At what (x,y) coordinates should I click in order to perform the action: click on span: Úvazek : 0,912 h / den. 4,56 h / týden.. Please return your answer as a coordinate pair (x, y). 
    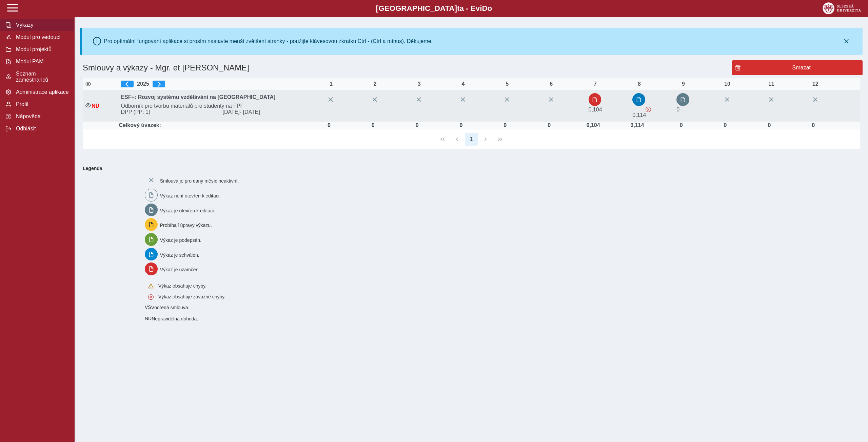
    Looking at the image, I should click on (639, 115).